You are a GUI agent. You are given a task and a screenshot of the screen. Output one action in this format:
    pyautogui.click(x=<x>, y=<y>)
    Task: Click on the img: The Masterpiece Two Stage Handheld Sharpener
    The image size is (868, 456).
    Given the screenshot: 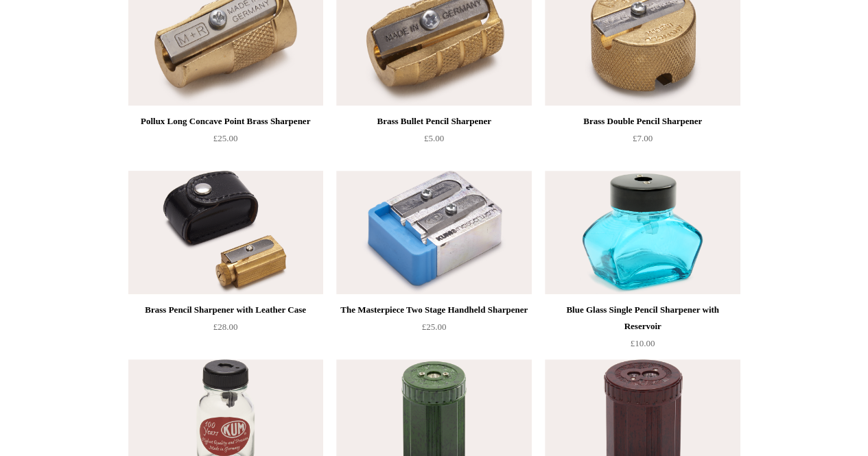 What is the action you would take?
    pyautogui.click(x=434, y=233)
    